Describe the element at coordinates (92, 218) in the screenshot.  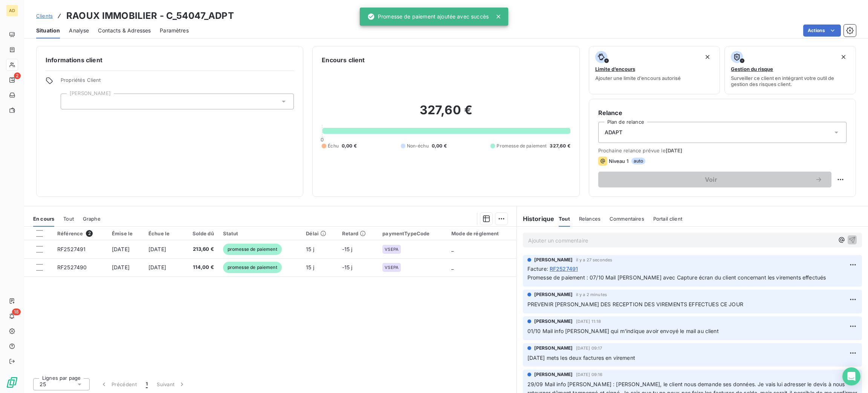
I see `span: Graphe` at that location.